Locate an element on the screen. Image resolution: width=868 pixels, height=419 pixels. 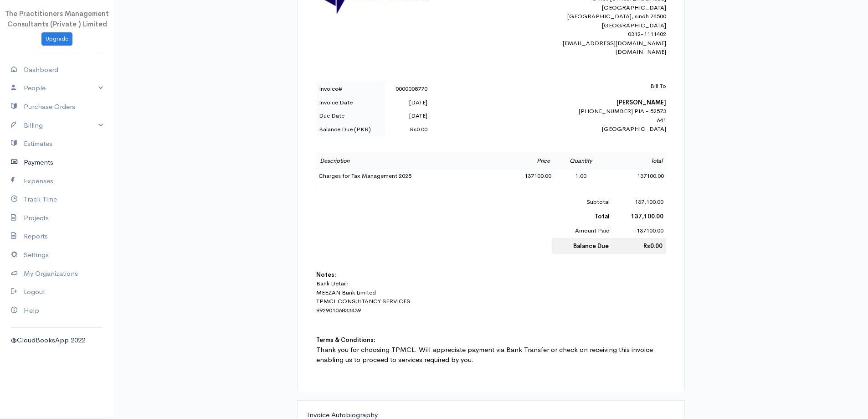
td: 137,100.00 is located at coordinates (639, 202).